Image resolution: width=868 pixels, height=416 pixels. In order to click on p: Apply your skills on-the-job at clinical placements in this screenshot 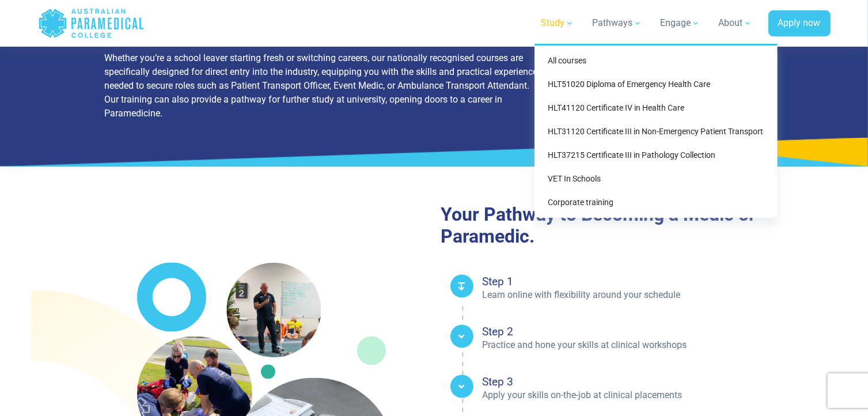, I will do `click(657, 395)`.